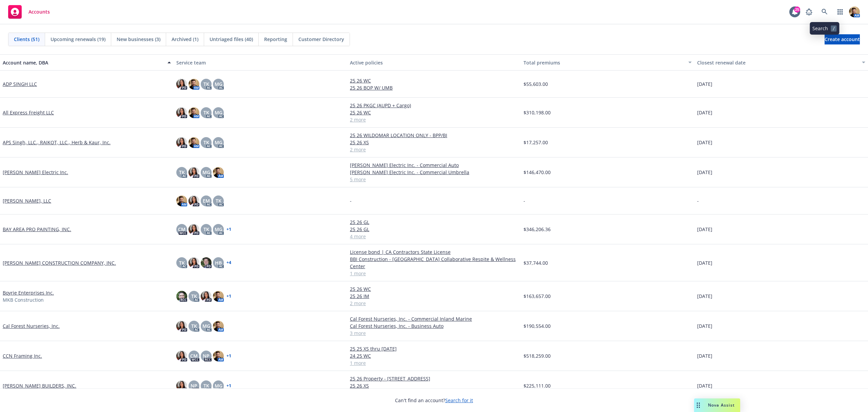 The width and height of the screenshot is (868, 412). I want to click on span: Customer Directory, so click(321, 39).